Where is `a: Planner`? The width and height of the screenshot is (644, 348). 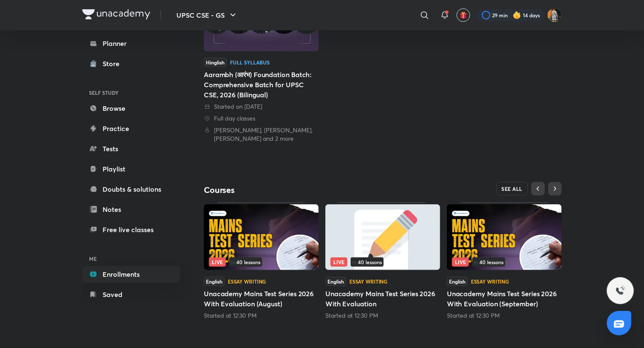
a: Planner is located at coordinates (131, 43).